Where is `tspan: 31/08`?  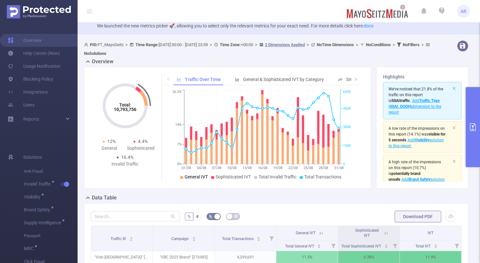 tspan: 31/08 is located at coordinates (339, 168).